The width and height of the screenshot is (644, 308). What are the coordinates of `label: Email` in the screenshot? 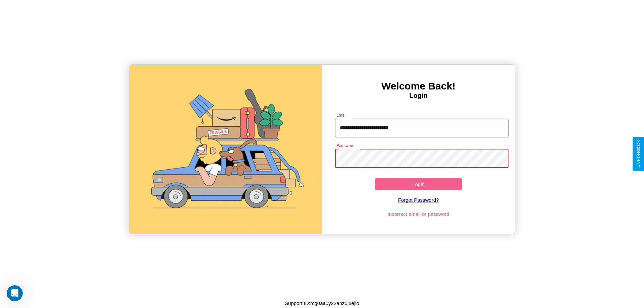 It's located at (341, 115).